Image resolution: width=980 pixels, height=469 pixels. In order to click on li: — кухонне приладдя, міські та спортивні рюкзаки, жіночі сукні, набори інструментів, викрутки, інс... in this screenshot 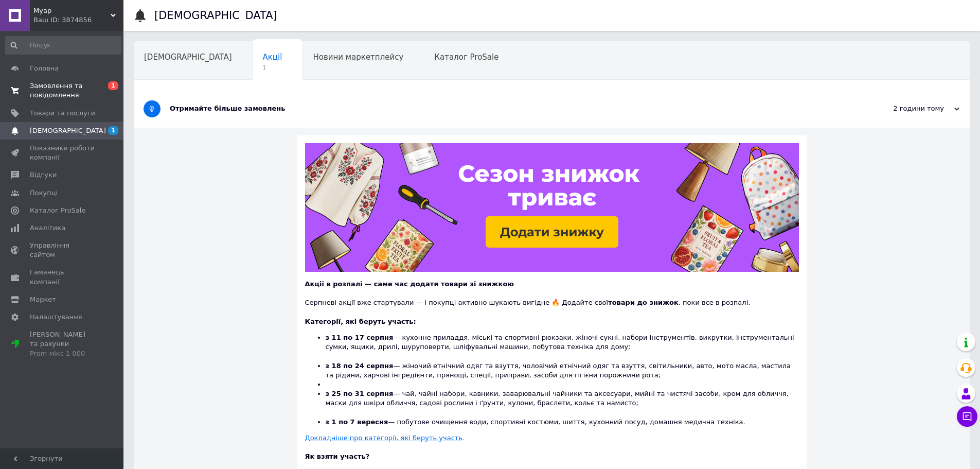, I will do `click(562, 347)`.